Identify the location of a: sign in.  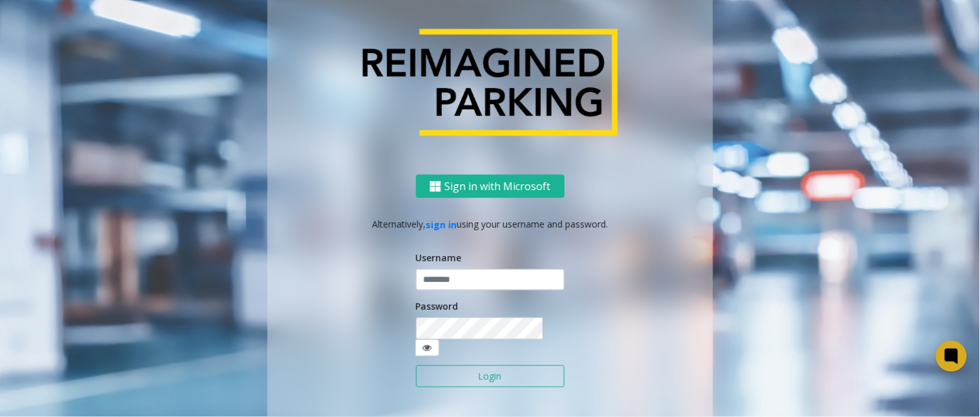
(441, 224).